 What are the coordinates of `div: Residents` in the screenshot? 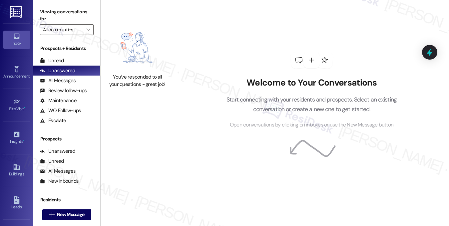 It's located at (67, 200).